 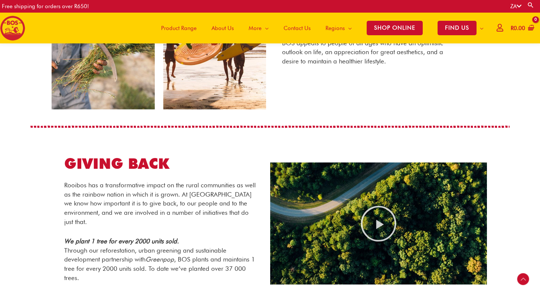 I want to click on a: About Us, so click(x=223, y=28).